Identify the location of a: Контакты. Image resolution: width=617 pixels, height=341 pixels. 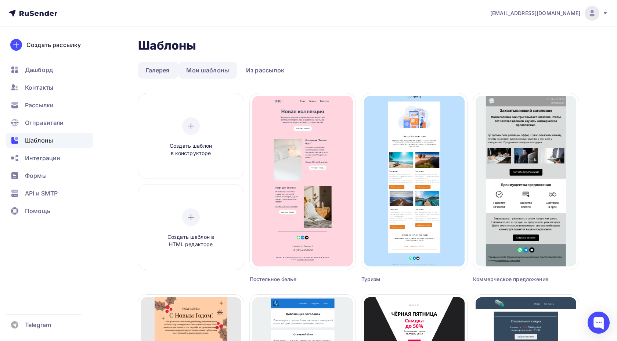
(50, 87).